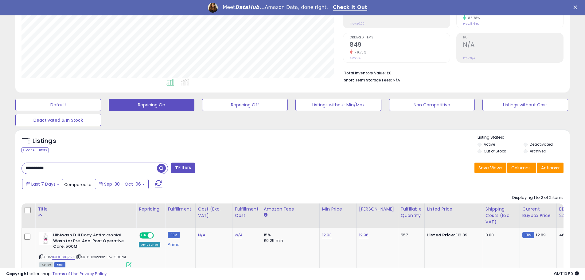  Describe the element at coordinates (400, 45) in the screenshot. I see `h2: 849` at that location.